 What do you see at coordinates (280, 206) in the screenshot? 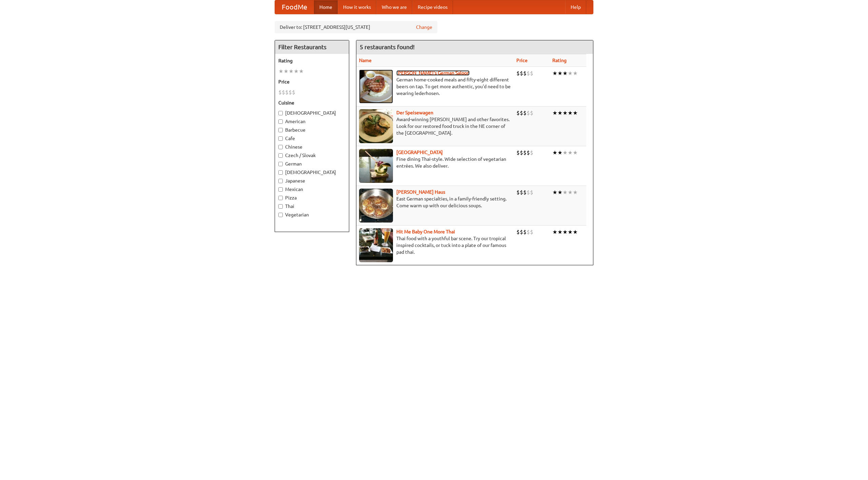
I see `input: Thai` at bounding box center [280, 206].